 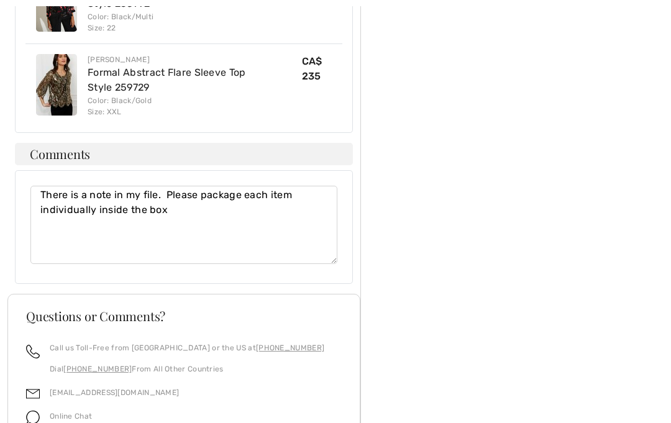 What do you see at coordinates (167, 80) in the screenshot?
I see `a: Formal Abstract Flare Sleeve Top Style 259729` at bounding box center [167, 80].